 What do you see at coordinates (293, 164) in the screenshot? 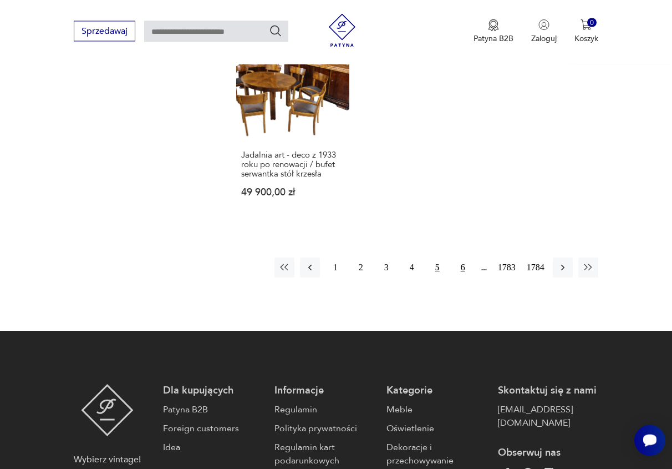
I see `h3: Jadalnia art - deco z 1933 roku po renowacji / bufet serwantka stół krzesła` at bounding box center [293, 164].